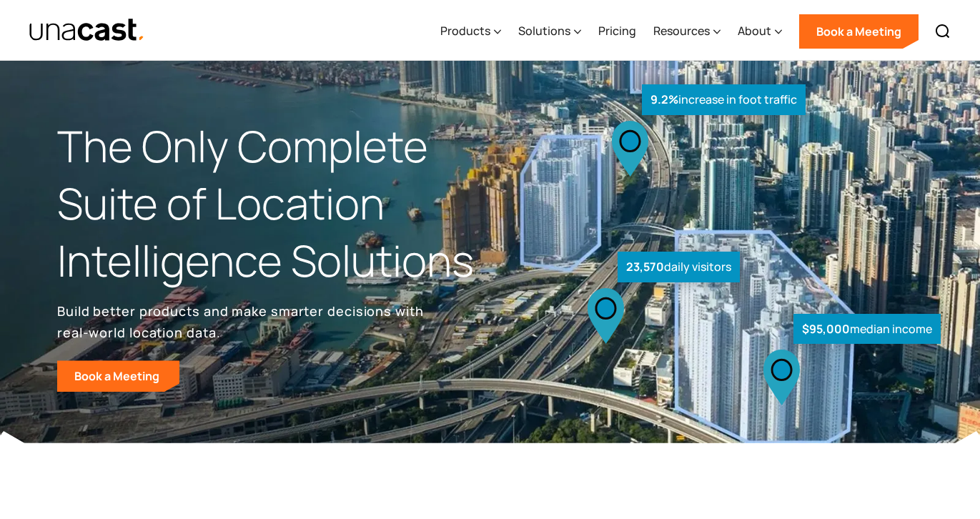 Image resolution: width=980 pixels, height=519 pixels. Describe the element at coordinates (87, 30) in the screenshot. I see `a: home` at that location.